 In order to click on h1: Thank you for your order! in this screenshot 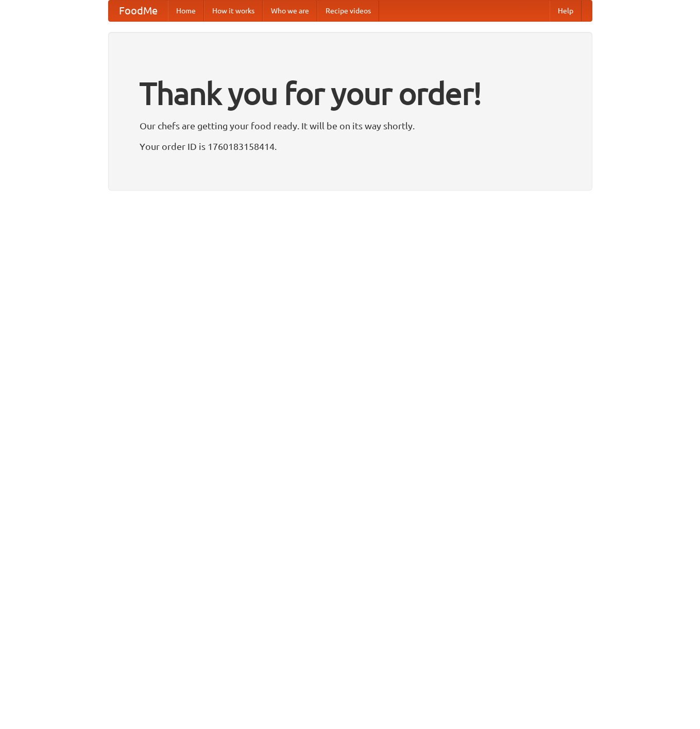, I will do `click(350, 93)`.